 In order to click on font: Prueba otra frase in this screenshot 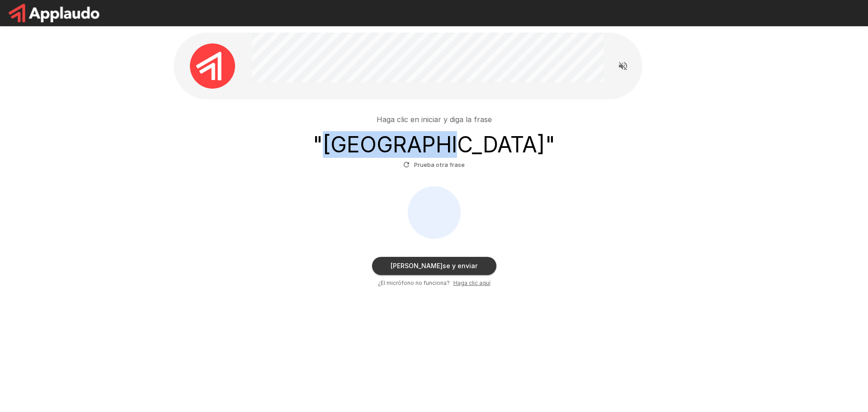, I will do `click(439, 164)`.